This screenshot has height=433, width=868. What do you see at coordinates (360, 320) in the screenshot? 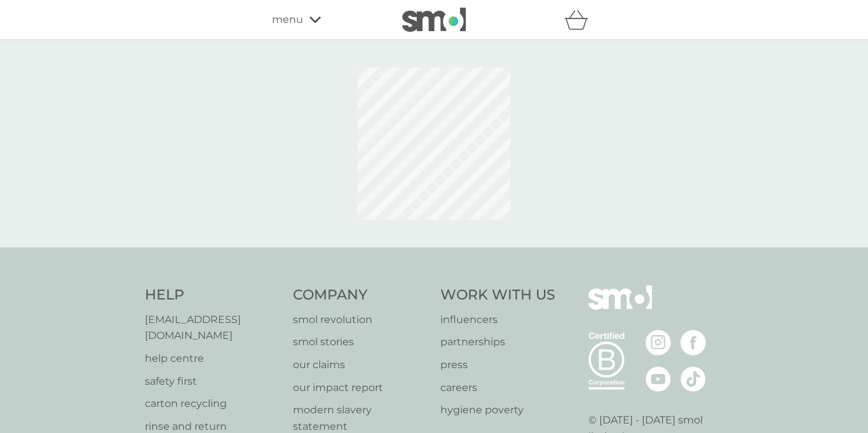
I see `a: smol revolution` at bounding box center [360, 320].